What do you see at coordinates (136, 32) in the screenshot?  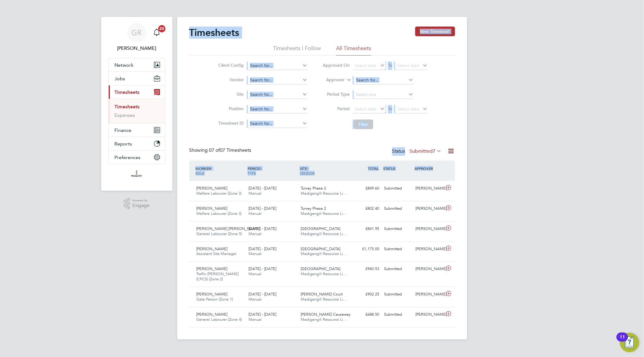 I see `span: GR` at bounding box center [136, 32].